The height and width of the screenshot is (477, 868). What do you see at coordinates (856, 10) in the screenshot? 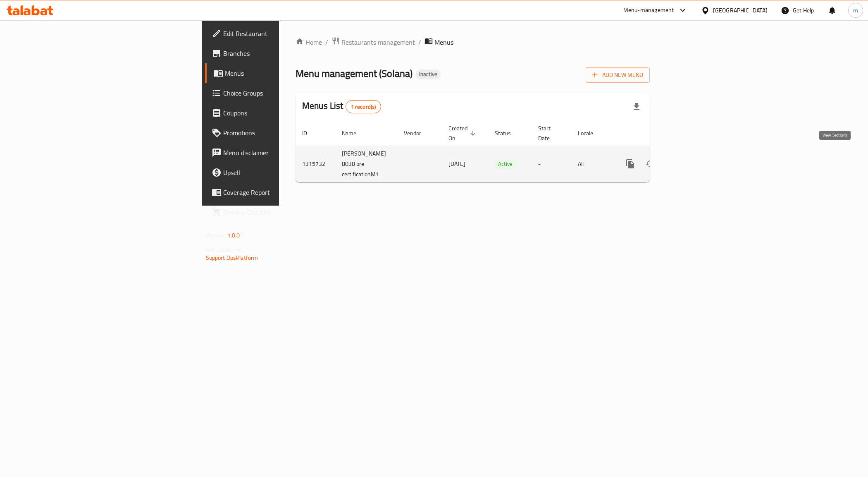
I see `span: m` at bounding box center [856, 10].